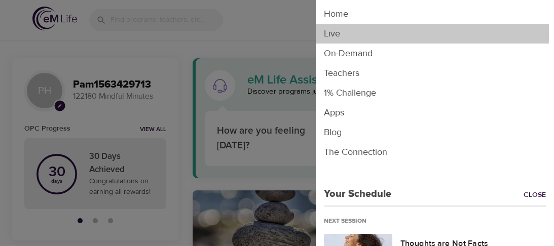  I want to click on li: Live, so click(435, 33).